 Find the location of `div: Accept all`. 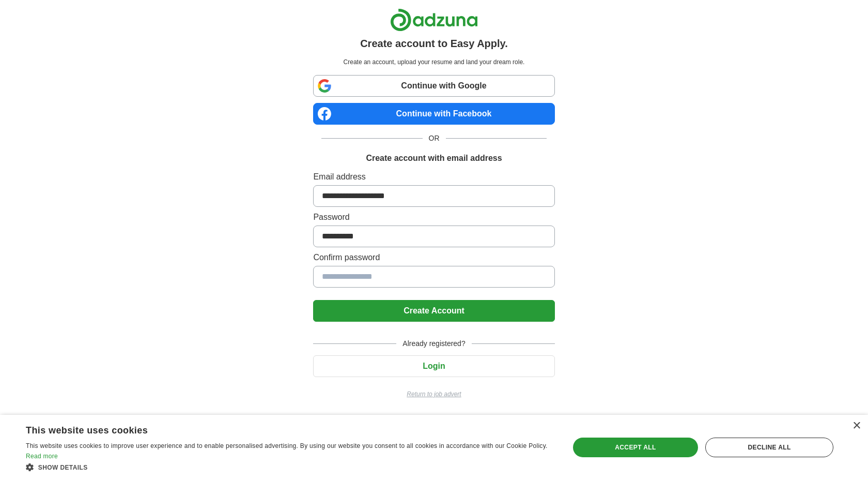

div: Accept all is located at coordinates (635, 447).